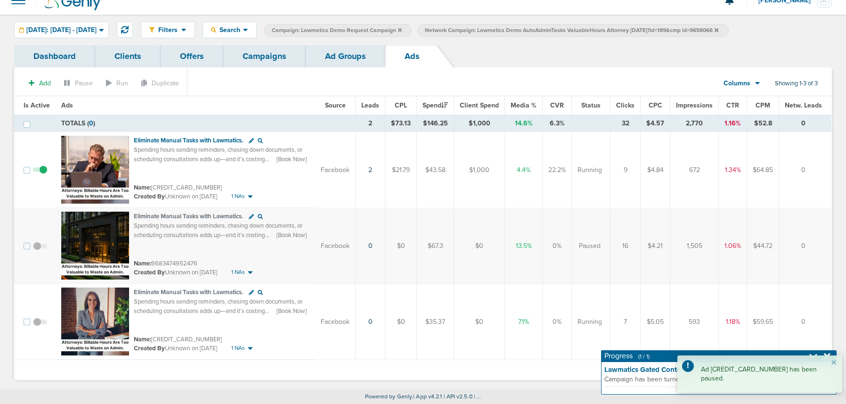 This screenshot has width=846, height=404. What do you see at coordinates (524, 322) in the screenshot?
I see `td: 7.1%` at bounding box center [524, 322].